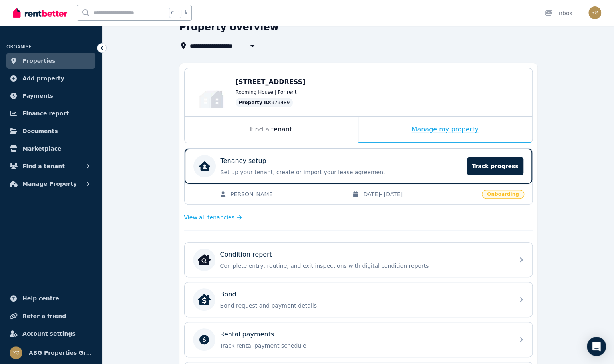 This screenshot has width=614, height=364. Describe the element at coordinates (40, 131) in the screenshot. I see `span: Documents` at that location.